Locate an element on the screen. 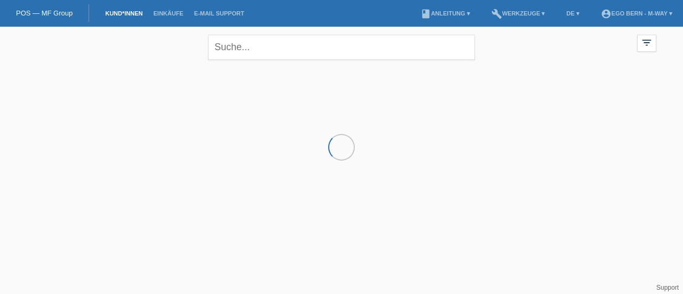 The height and width of the screenshot is (294, 683). i: account_circle is located at coordinates (606, 14).